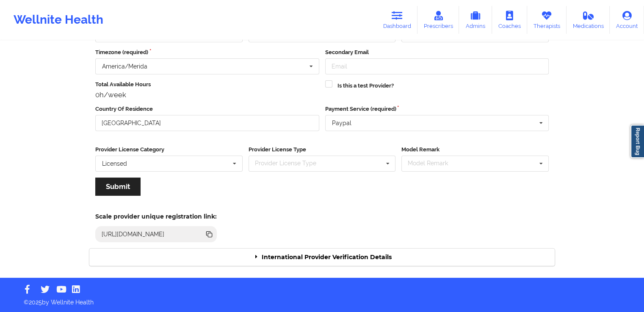  What do you see at coordinates (169, 150) in the screenshot?
I see `label: Provider License Category` at bounding box center [169, 150].